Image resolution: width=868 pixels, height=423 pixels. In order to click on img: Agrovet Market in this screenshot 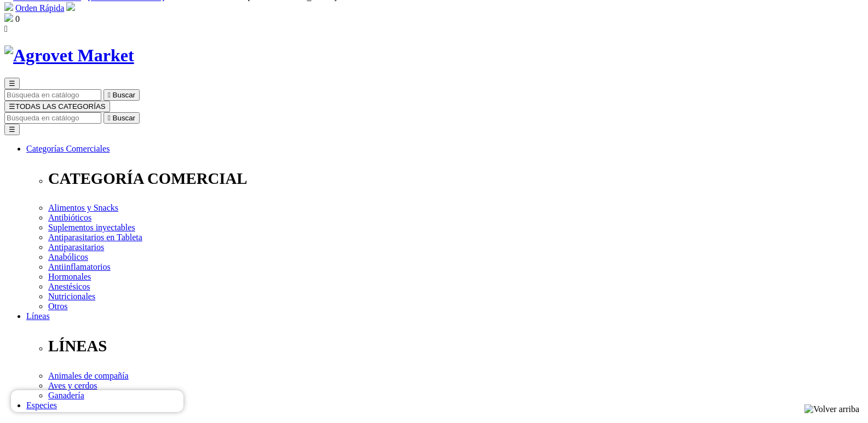, I will do `click(69, 55)`.